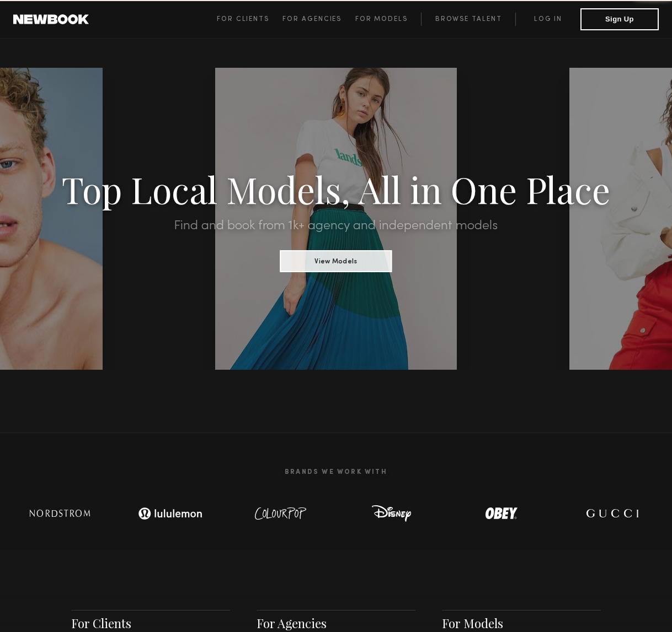 The width and height of the screenshot is (672, 632). What do you see at coordinates (336, 260) in the screenshot?
I see `a: View Models` at bounding box center [336, 260].